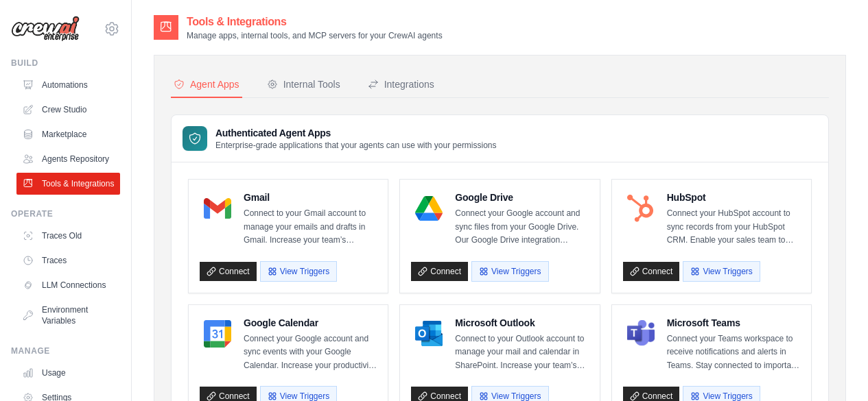 This screenshot has width=868, height=401. I want to click on p: Connect your Google account and sync events with your Google Calendar. Increase your productivity..., so click(310, 352).